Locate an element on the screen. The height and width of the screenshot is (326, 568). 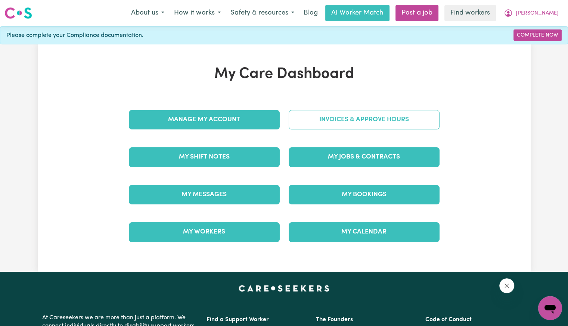
a: My Workers is located at coordinates (204, 232).